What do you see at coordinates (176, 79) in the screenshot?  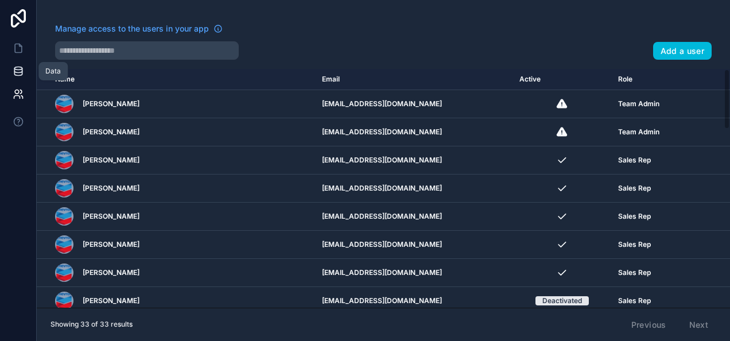 I see `th: Name` at bounding box center [176, 79].